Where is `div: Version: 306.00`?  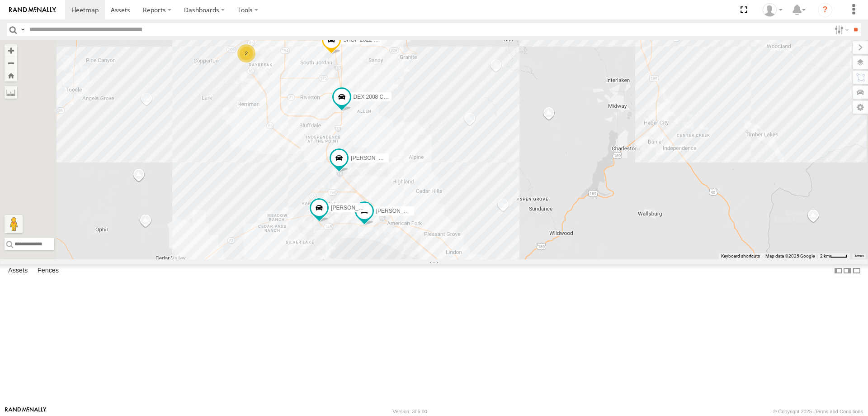 div: Version: 306.00 is located at coordinates (410, 411).